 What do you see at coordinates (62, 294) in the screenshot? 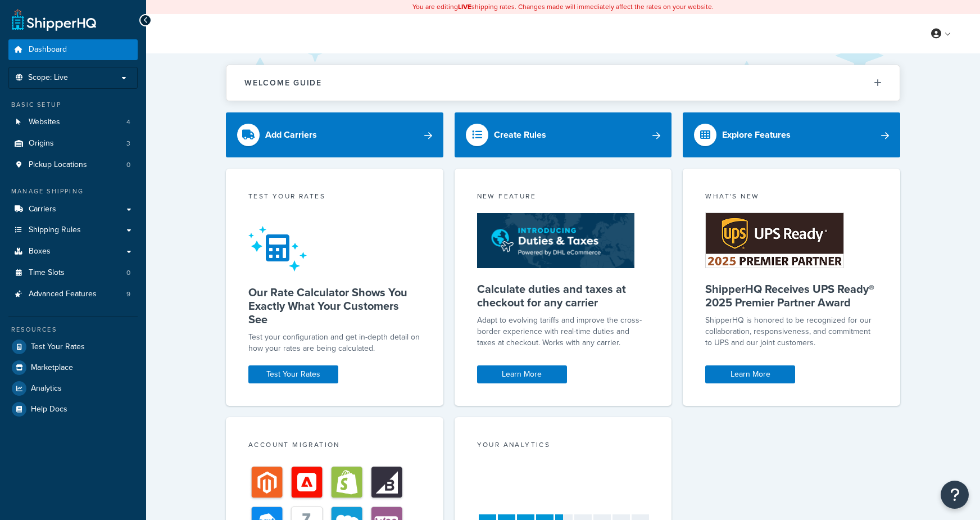
I see `span: Advanced Features` at bounding box center [62, 294].